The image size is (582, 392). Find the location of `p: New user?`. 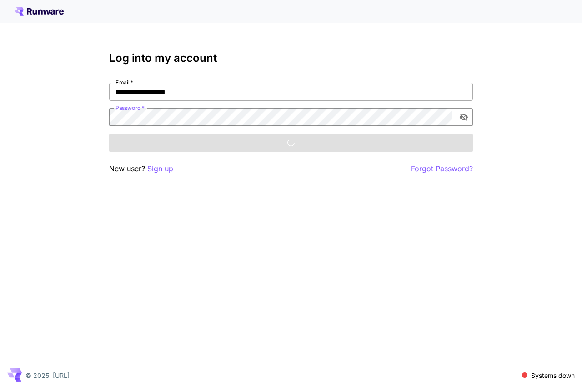

p: New user? is located at coordinates (141, 168).